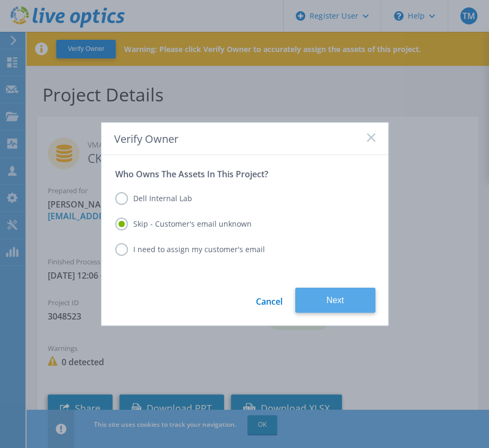  What do you see at coordinates (190, 249) in the screenshot?
I see `label: I need to assign my customer's email` at bounding box center [190, 249].